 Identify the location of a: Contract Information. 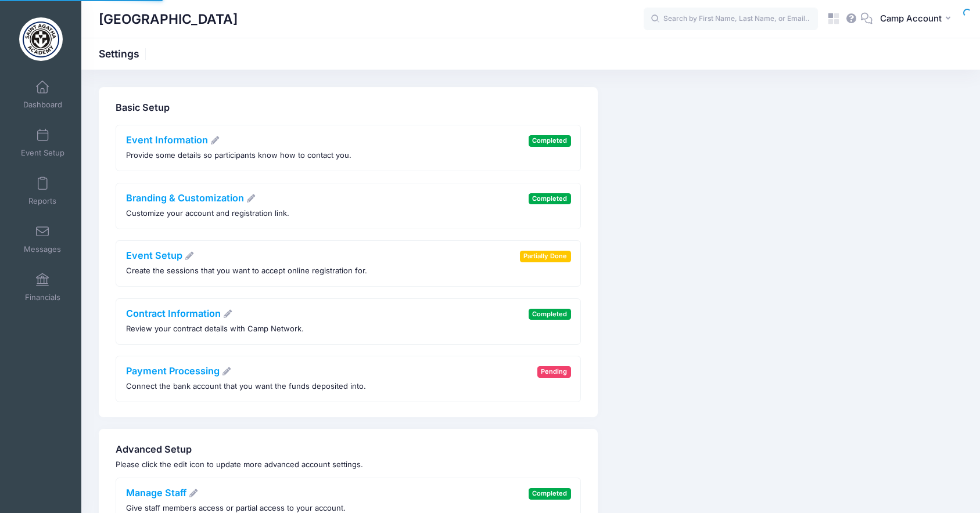
(179, 314).